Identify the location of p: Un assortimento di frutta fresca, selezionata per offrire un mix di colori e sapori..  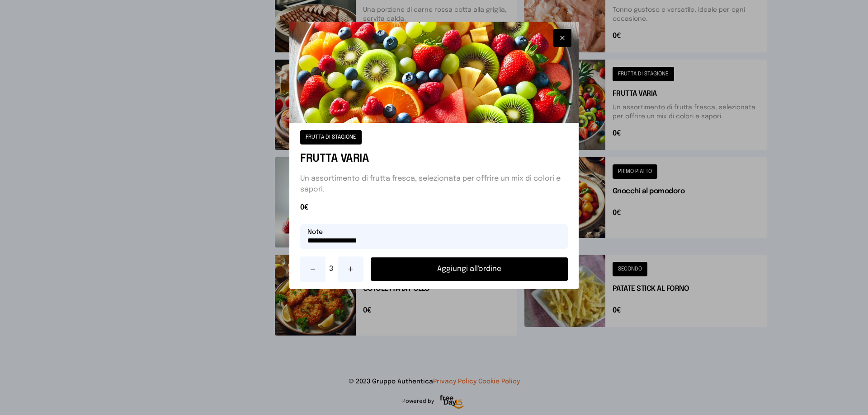
(434, 184).